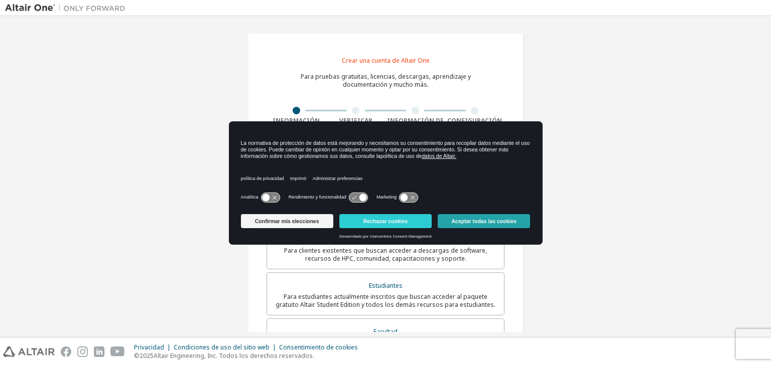  Describe the element at coordinates (385, 60) in the screenshot. I see `font: Crear una cuenta de Altair One` at that location.